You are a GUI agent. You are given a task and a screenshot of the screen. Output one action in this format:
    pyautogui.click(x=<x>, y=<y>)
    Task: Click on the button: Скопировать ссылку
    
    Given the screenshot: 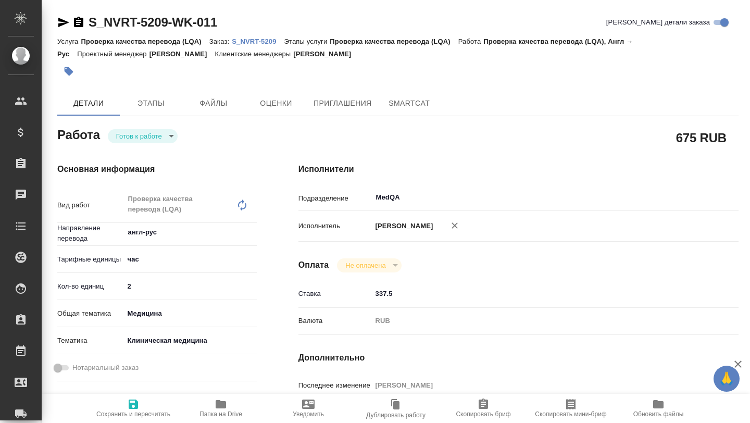 What is the action you would take?
    pyautogui.click(x=79, y=22)
    